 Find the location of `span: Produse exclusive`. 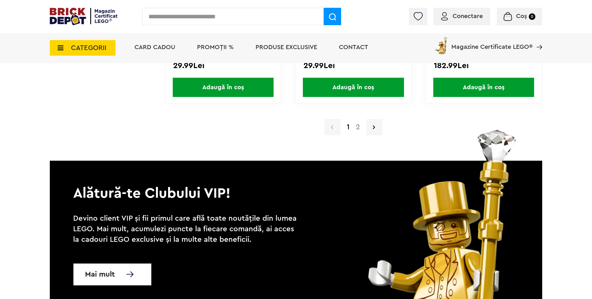

span: Produse exclusive is located at coordinates (286, 47).